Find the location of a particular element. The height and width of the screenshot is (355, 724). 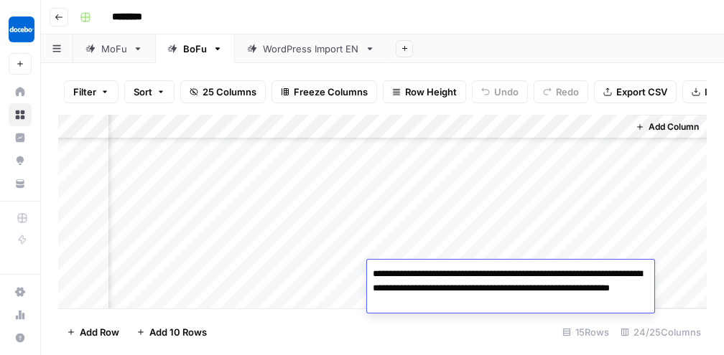

button: 25 Columns is located at coordinates (223, 92).